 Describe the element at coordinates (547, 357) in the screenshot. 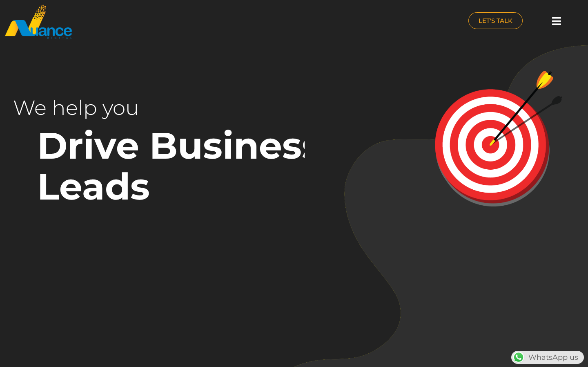

I see `a: WhatsAppWhatsApp us` at that location.